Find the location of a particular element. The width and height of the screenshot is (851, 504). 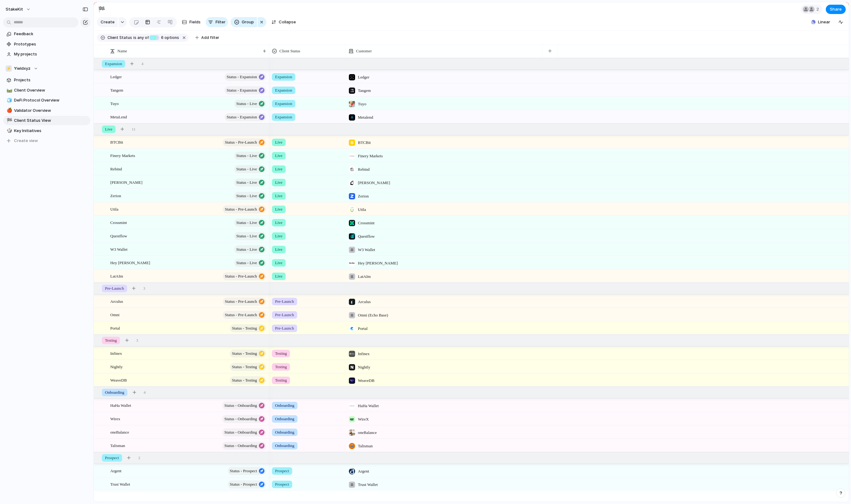

span: Argent is located at coordinates (363, 471).